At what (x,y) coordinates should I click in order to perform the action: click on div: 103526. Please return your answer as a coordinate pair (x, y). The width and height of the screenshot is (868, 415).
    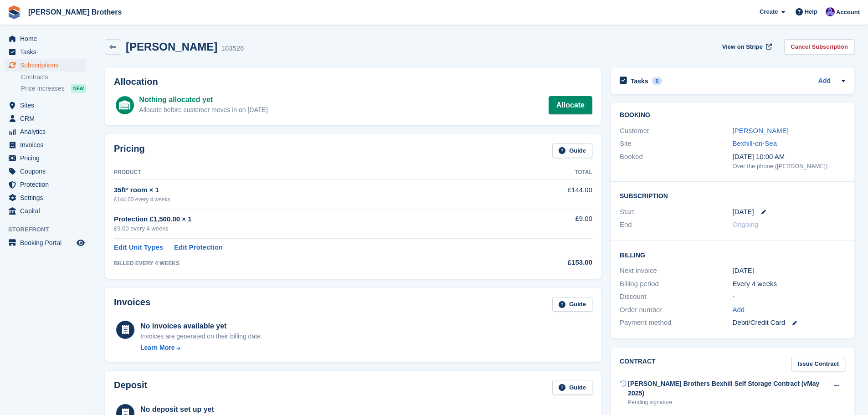
    Looking at the image, I should click on (233, 48).